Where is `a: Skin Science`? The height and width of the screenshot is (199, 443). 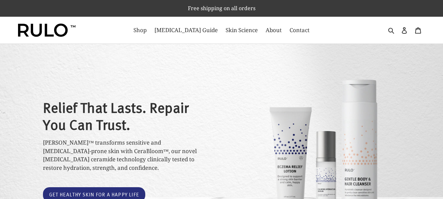 a: Skin Science is located at coordinates (242, 30).